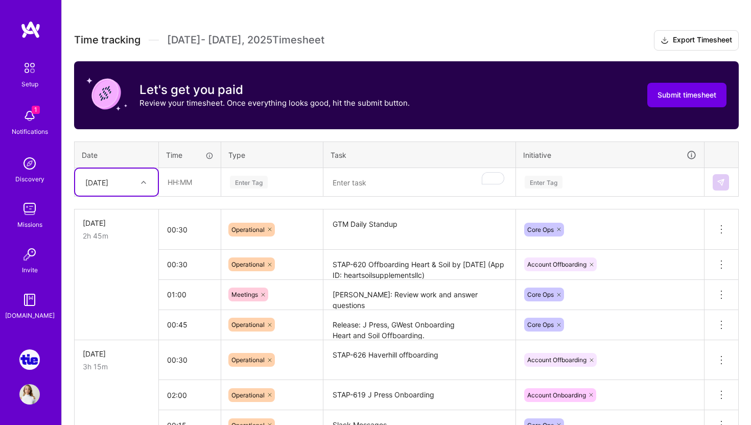  I want to click on textarea: Release: J Press, GWest Onboarding Heart and Soil Offboarding. Trouble shooting conflict that del..., so click(419, 325).